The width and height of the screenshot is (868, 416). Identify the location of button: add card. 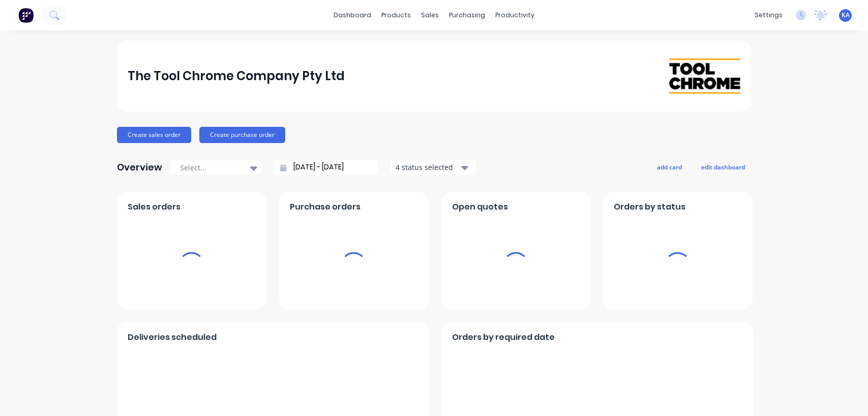
(669, 167).